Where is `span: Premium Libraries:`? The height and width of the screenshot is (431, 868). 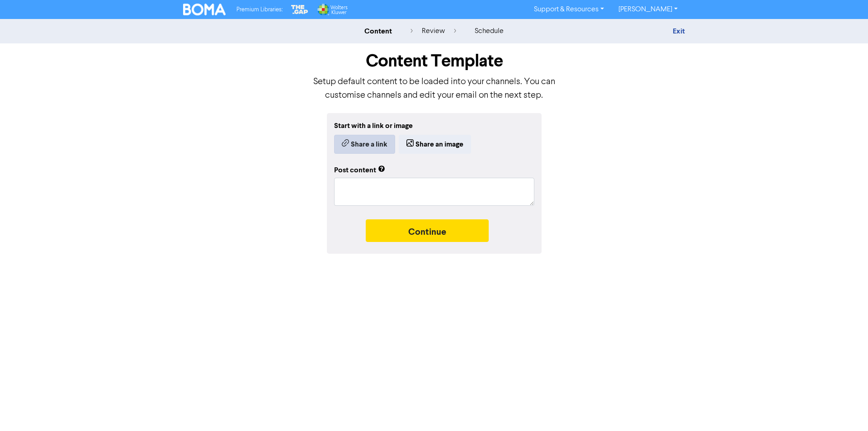 span: Premium Libraries: is located at coordinates (260, 9).